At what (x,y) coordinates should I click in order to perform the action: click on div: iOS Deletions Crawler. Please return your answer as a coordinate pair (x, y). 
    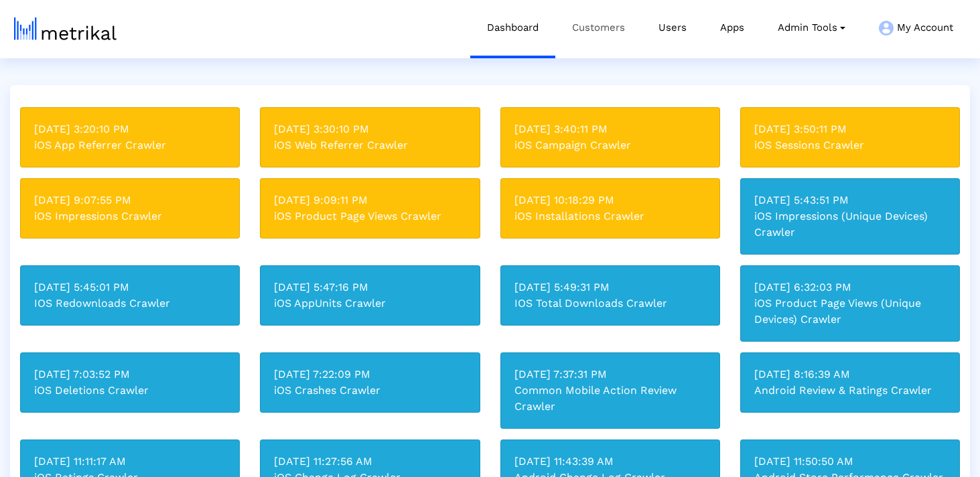
    Looking at the image, I should click on (130, 390).